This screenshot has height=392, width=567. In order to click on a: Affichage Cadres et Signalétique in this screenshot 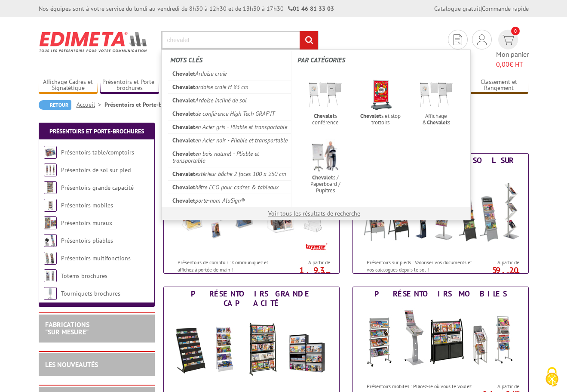, I will do `click(68, 85)`.